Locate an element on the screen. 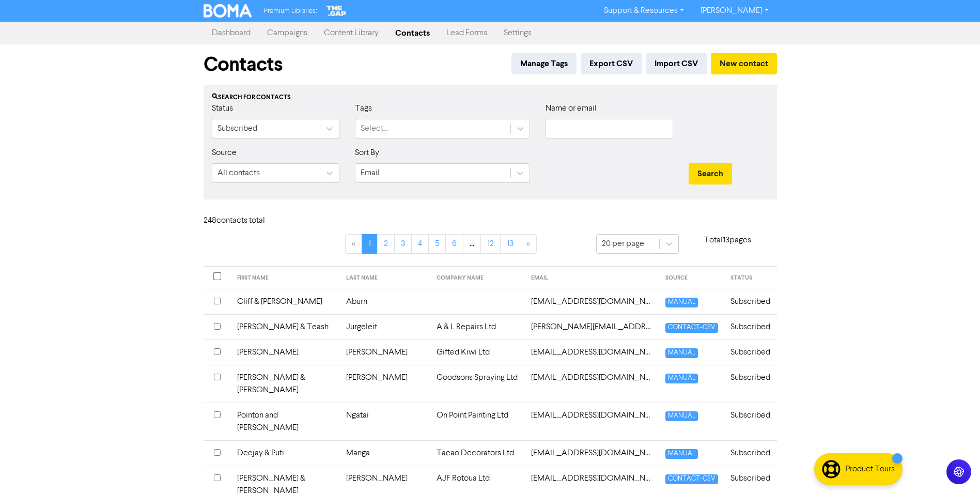  th: COMPANY NAME is located at coordinates (477, 278).